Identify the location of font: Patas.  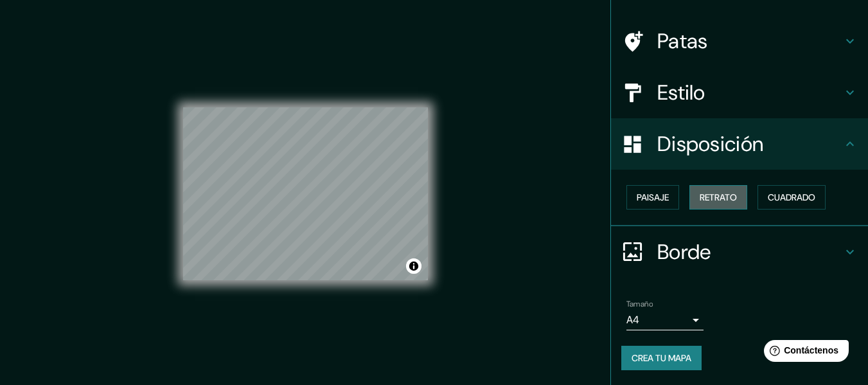
(683, 41).